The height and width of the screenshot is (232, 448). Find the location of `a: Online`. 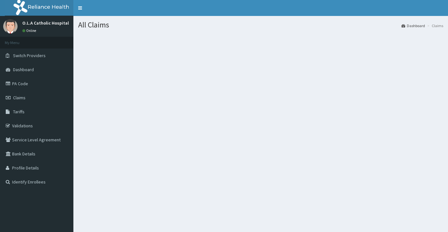

a: Online is located at coordinates (30, 31).